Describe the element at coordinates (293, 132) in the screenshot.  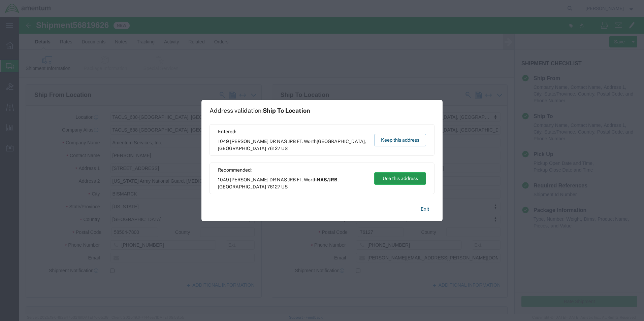
I see `span: Entered:` at that location.